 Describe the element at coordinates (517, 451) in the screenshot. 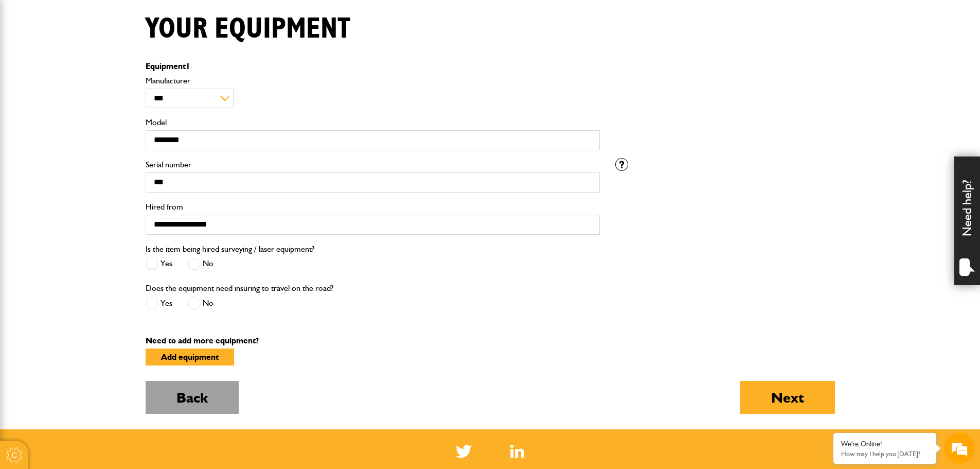

I see `img: Linked In` at that location.